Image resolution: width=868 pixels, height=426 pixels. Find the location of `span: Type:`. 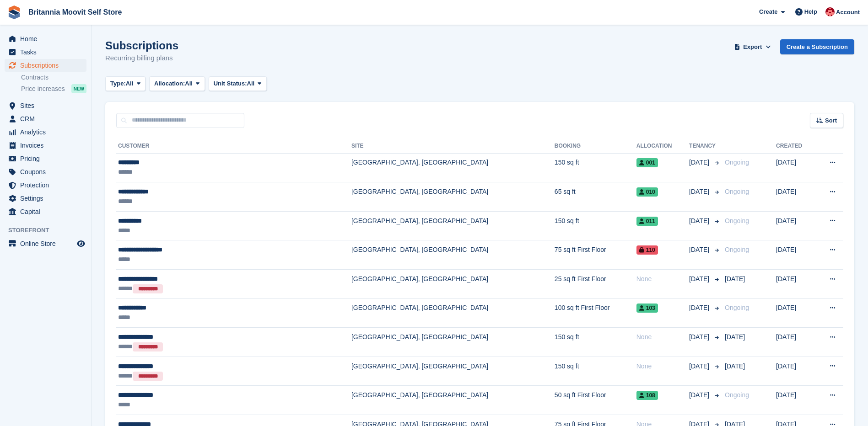

span: Type: is located at coordinates (118, 83).